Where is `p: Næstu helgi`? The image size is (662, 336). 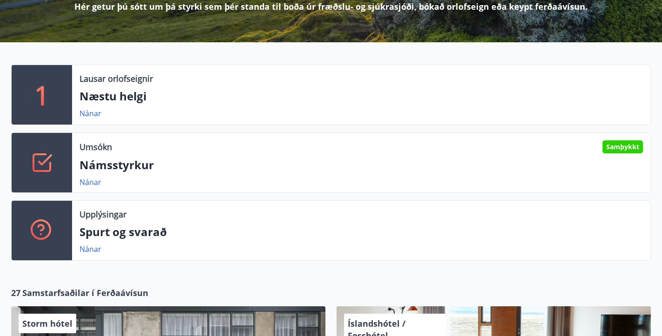 p: Næstu helgi is located at coordinates (361, 96).